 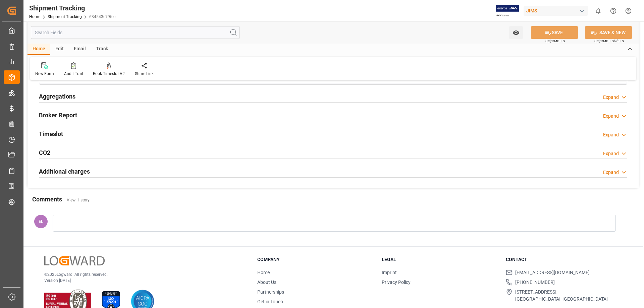 I want to click on div: Audit Trail, so click(x=73, y=74).